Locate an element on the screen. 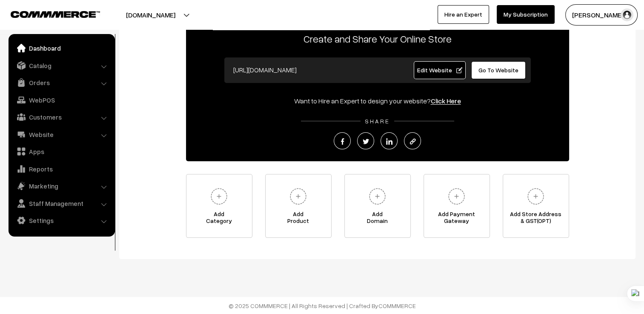 The width and height of the screenshot is (644, 314). span: Add Store Address & GST(OPT) is located at coordinates (536, 219).